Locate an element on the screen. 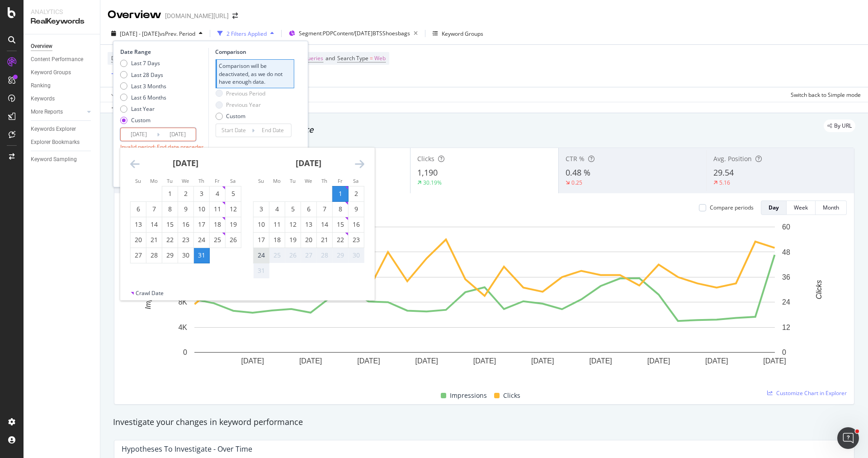 The width and height of the screenshot is (868, 458). div: Keywords Explorer is located at coordinates (53, 129).